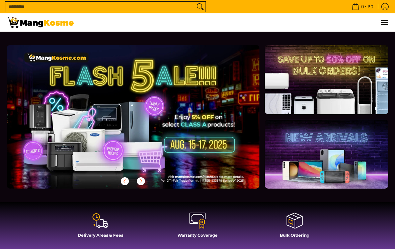 Image resolution: width=395 pixels, height=249 pixels. I want to click on ul: Customer Navigation, so click(234, 22).